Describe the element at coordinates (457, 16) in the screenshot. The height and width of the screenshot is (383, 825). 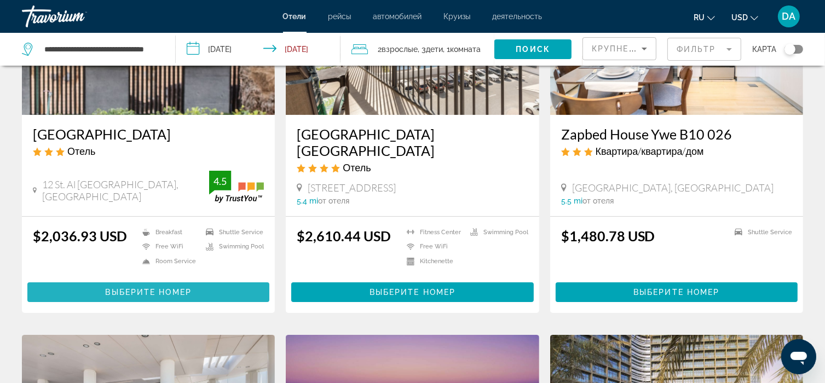
I see `a: Круизы` at that location.